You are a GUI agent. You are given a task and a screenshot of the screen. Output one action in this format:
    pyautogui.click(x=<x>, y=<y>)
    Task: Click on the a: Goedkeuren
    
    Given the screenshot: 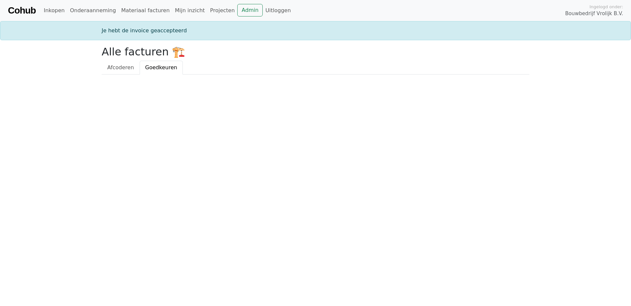 What is the action you would take?
    pyautogui.click(x=161, y=68)
    